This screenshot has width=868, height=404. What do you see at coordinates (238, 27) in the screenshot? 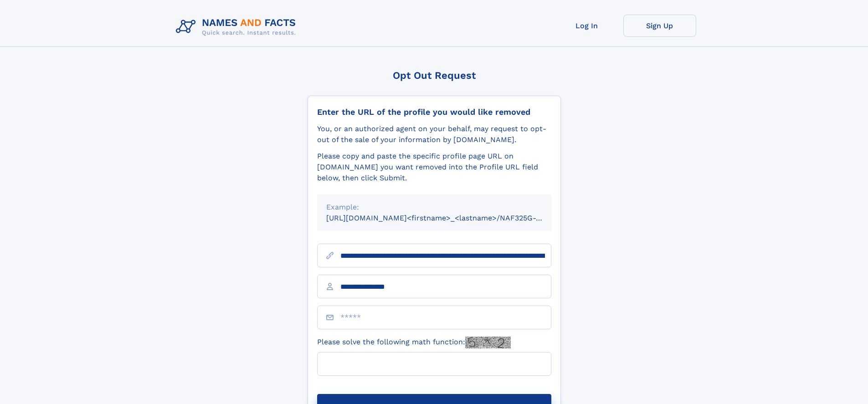
I see `img: Logo Names and Facts` at bounding box center [238, 27].